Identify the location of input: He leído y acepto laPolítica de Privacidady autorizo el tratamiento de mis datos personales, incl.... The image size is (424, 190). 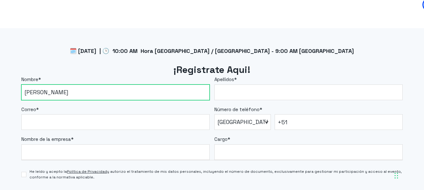
(24, 175).